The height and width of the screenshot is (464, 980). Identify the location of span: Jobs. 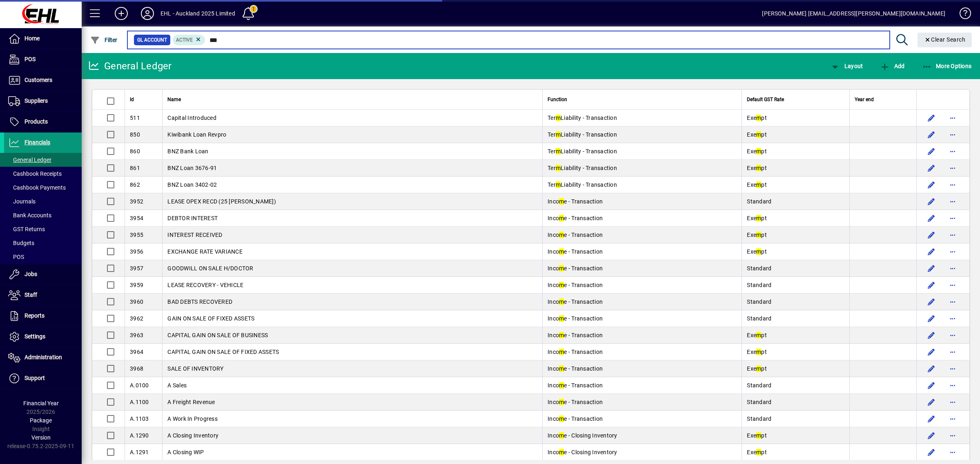
(31, 274).